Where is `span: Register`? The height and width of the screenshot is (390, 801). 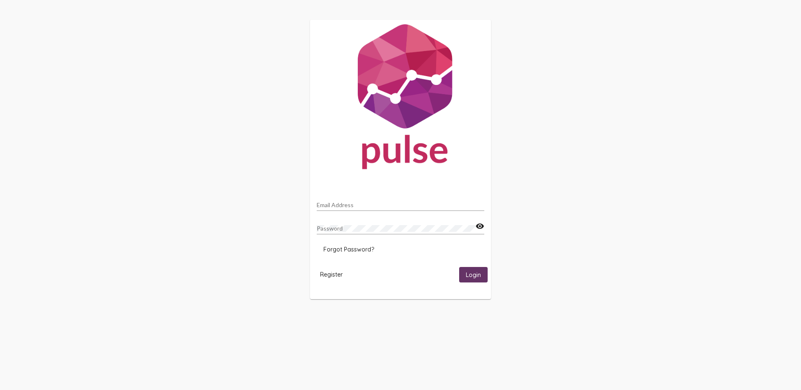 span: Register is located at coordinates (331, 275).